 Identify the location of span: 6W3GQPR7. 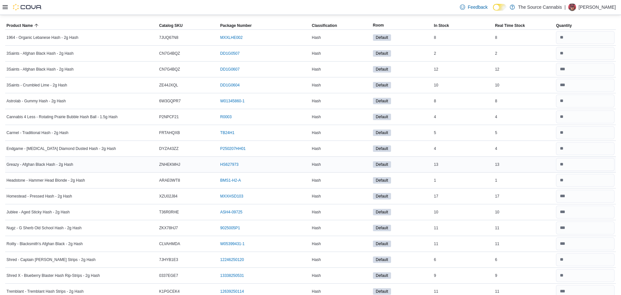
(170, 101).